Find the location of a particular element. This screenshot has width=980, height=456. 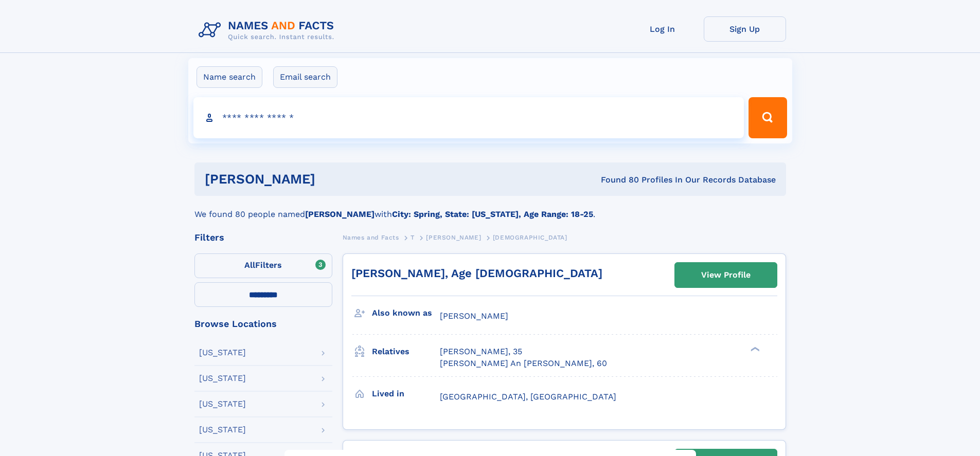

input: search input is located at coordinates (469, 118).